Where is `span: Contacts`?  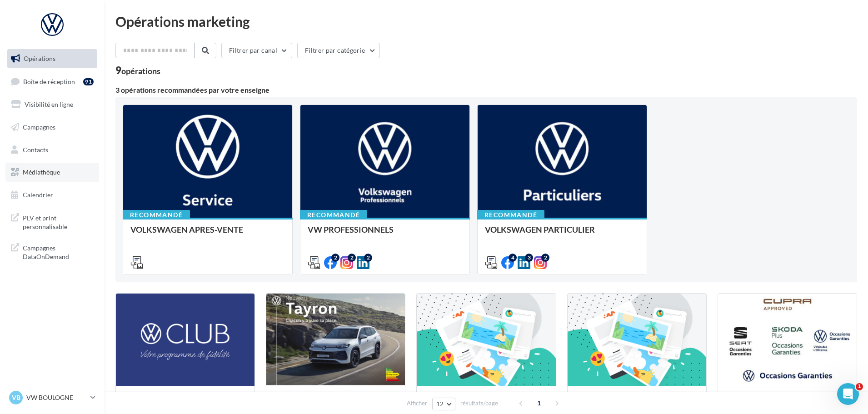
span: Contacts is located at coordinates (35, 149).